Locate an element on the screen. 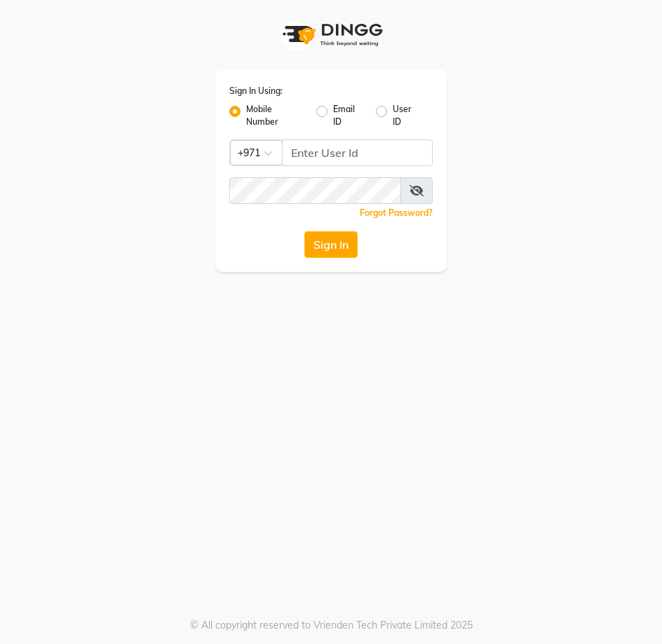 This screenshot has width=662, height=644. img: logo1.svg is located at coordinates (331, 34).